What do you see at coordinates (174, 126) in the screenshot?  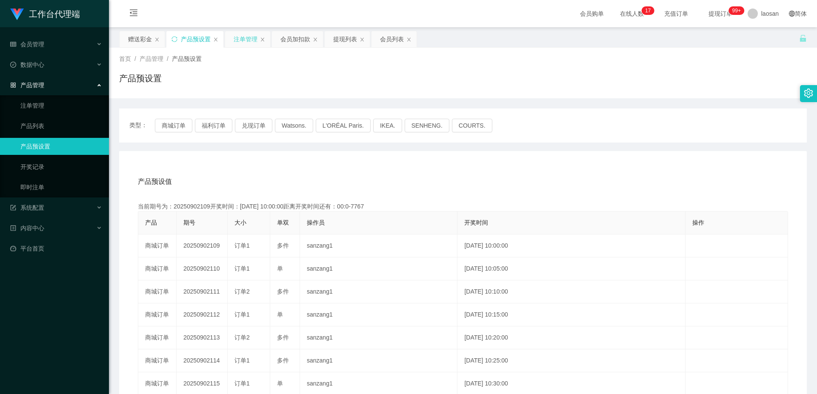 I see `button: 商城订单` at bounding box center [174, 126].